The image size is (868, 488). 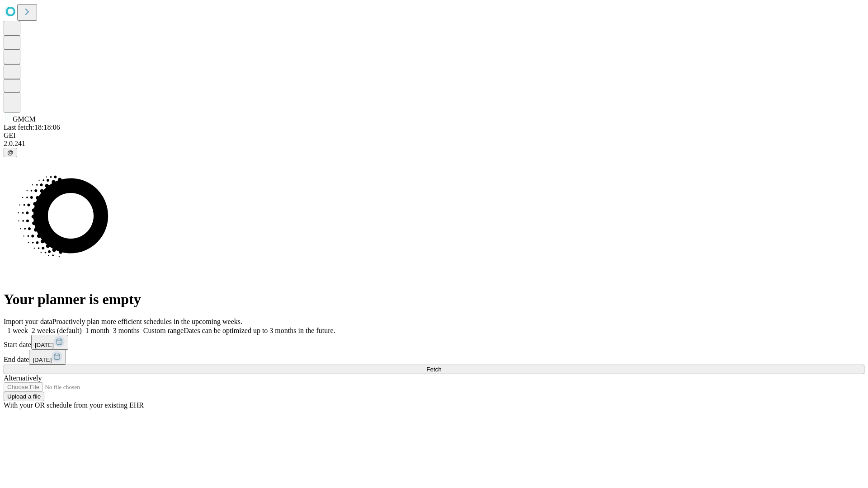 I want to click on div: Start date, so click(x=434, y=342).